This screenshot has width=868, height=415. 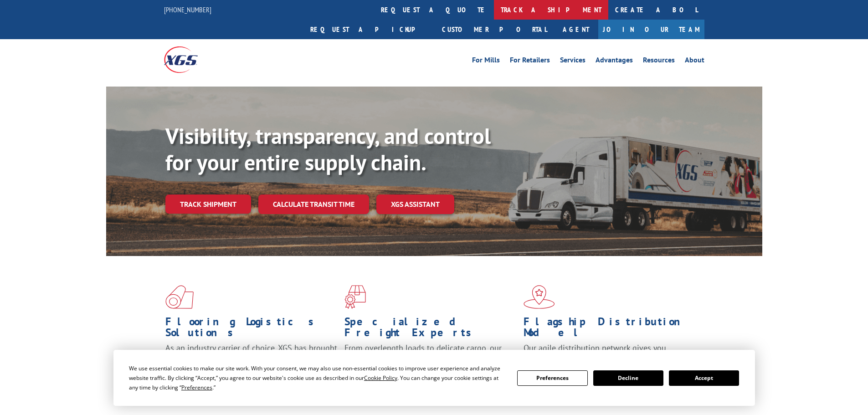 I want to click on a: Join Our Team, so click(x=652, y=29).